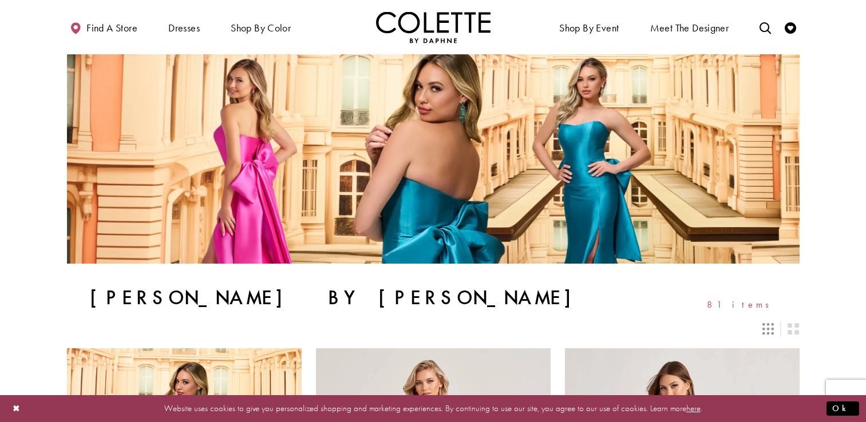 Image resolution: width=866 pixels, height=422 pixels. What do you see at coordinates (433, 409) in the screenshot?
I see `p: Website uses cookies to give you personalized shopping and marketing experiences. By continuing t...` at bounding box center [433, 409].